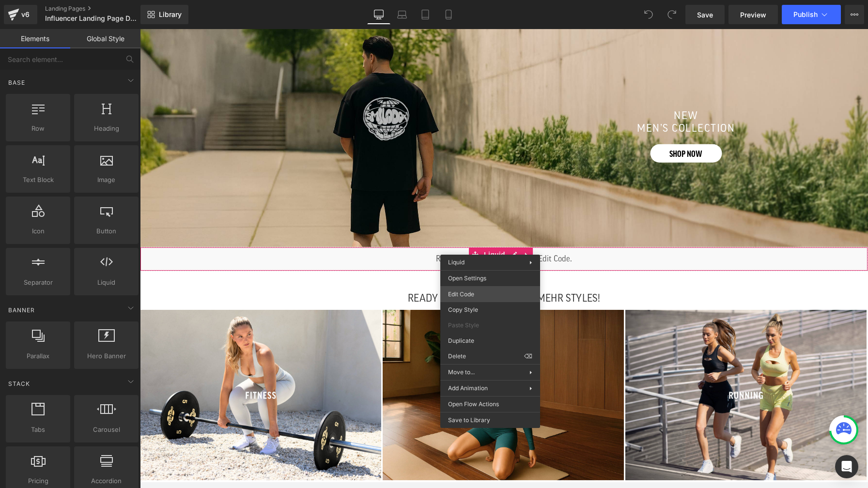 The width and height of the screenshot is (868, 488). Describe the element at coordinates (21, 310) in the screenshot. I see `span: Banner` at that location.